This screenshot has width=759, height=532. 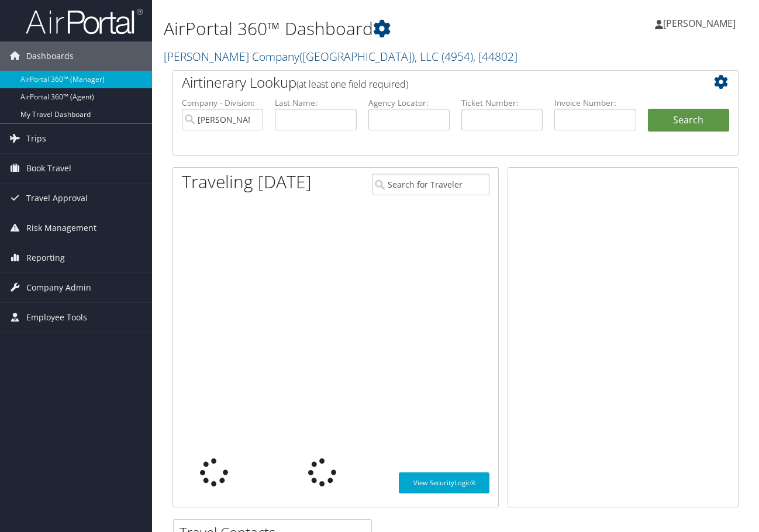 What do you see at coordinates (62, 228) in the screenshot?
I see `span: Risk Management` at bounding box center [62, 228].